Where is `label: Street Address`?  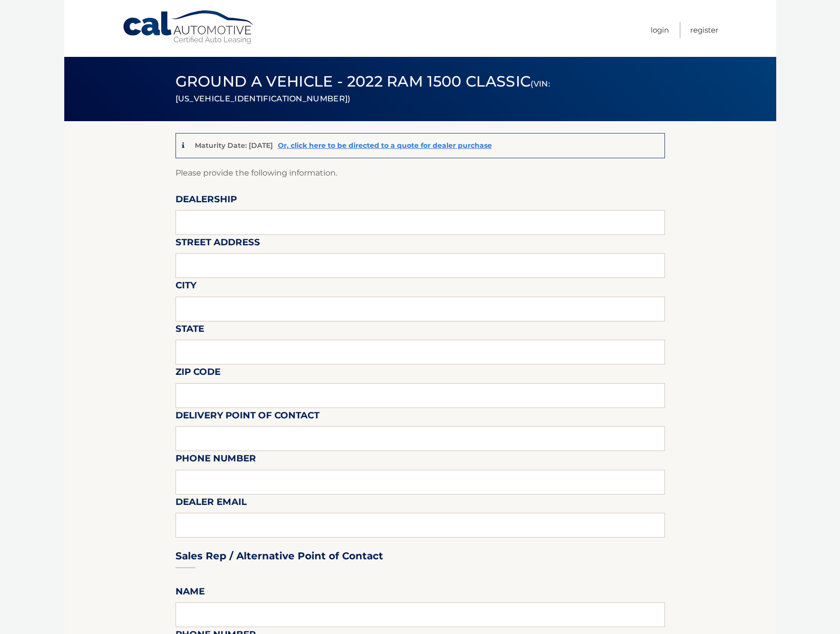 label: Street Address is located at coordinates (218, 244).